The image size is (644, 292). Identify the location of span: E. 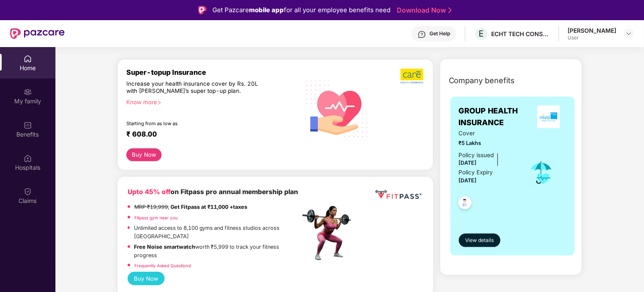
(481, 34).